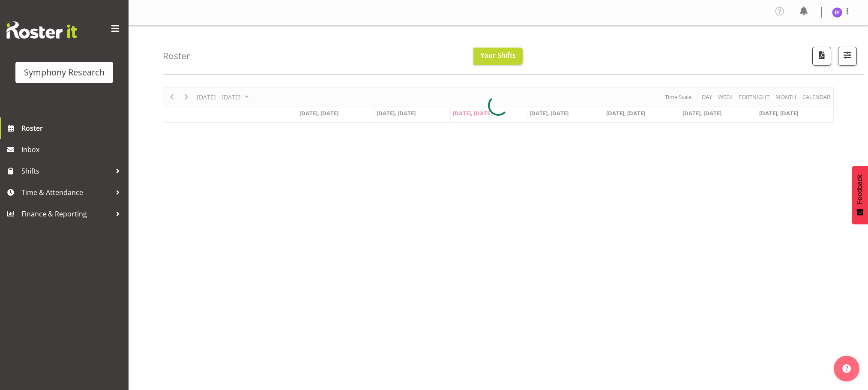 The image size is (868, 390). I want to click on span: Inbox, so click(73, 150).